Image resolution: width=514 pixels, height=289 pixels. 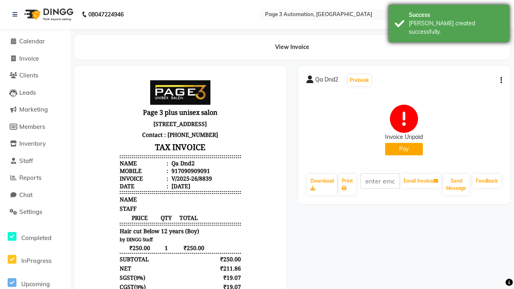 I want to click on a: Settings, so click(x=35, y=212).